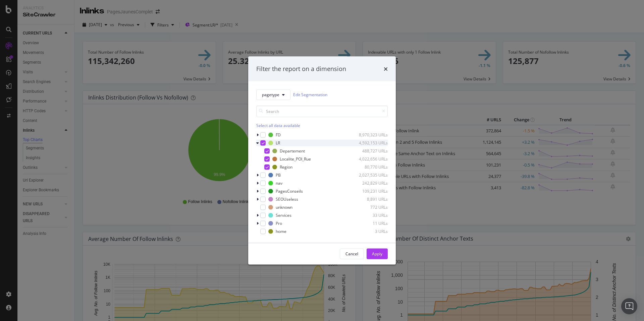  I want to click on div: LR, so click(278, 143).